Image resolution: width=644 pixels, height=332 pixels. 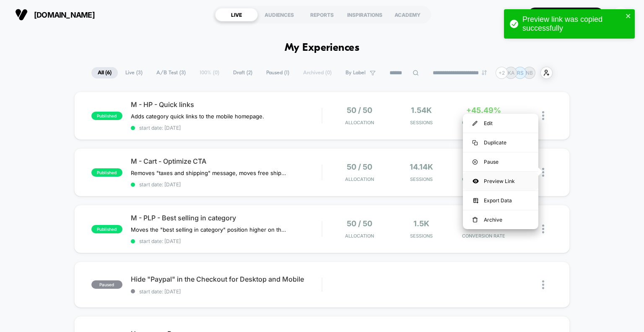 What do you see at coordinates (501, 123) in the screenshot?
I see `div: Edit` at bounding box center [501, 123].